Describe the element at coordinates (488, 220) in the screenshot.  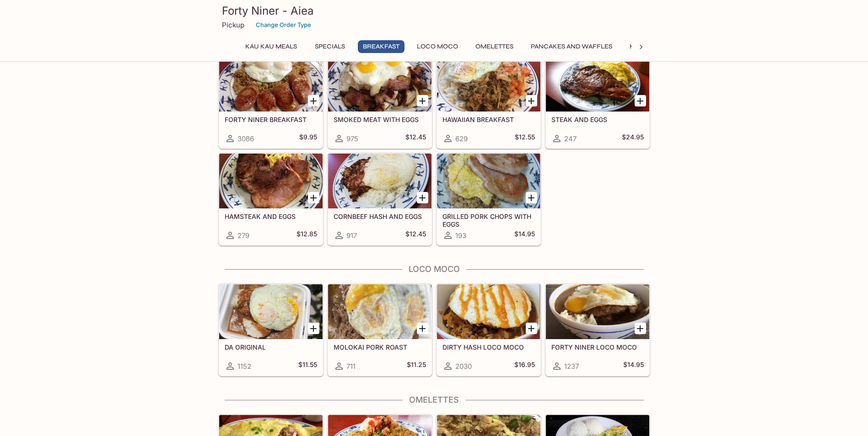
I see `h5: GRILLED PORK CHOPS WITH EGGS` at that location.